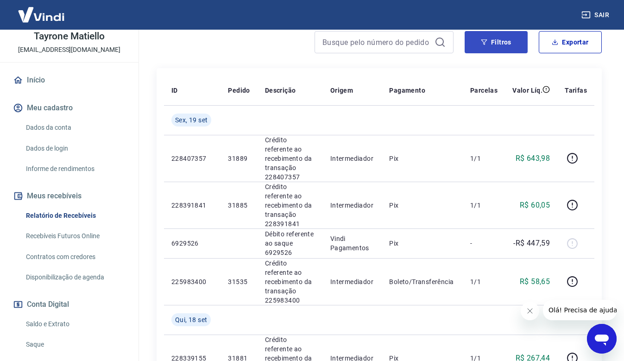 This screenshot has width=624, height=361. Describe the element at coordinates (75, 169) in the screenshot. I see `a: Informe de rendimentos` at that location.